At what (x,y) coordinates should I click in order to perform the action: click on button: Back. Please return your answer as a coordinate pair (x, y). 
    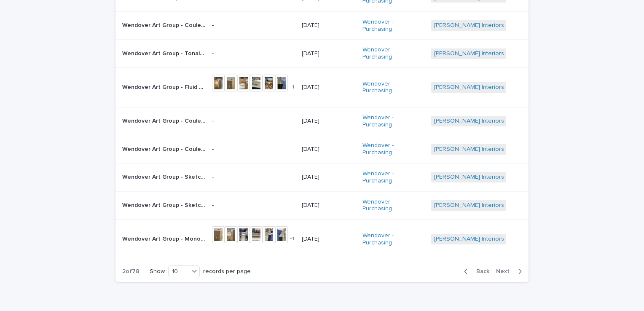
    Looking at the image, I should click on (475, 271).